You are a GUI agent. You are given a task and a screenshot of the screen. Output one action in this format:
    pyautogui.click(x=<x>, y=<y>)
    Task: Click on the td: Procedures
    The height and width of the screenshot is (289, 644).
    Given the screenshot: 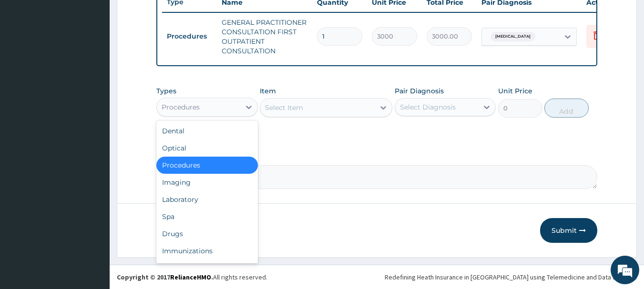 What is the action you would take?
    pyautogui.click(x=189, y=36)
    